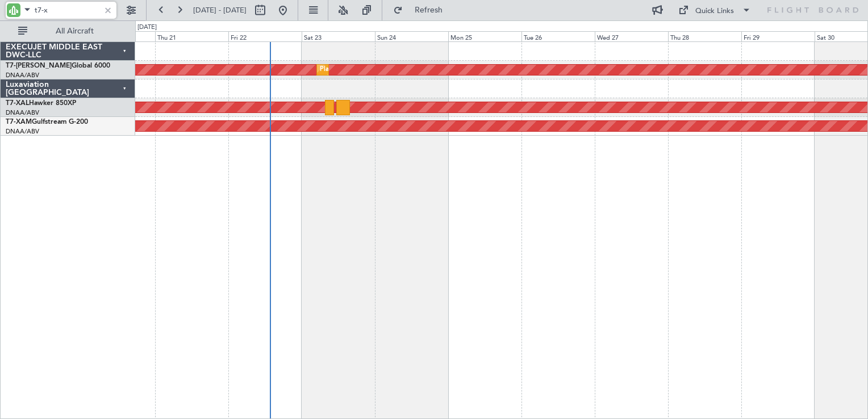 This screenshot has width=868, height=419. I want to click on span: T7-XAL, so click(17, 103).